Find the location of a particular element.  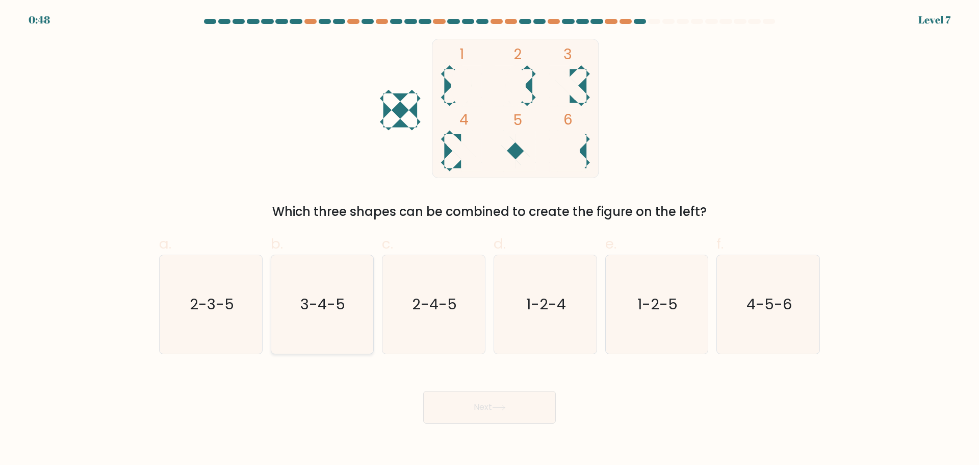

text: 2-3-5 is located at coordinates (212, 304).